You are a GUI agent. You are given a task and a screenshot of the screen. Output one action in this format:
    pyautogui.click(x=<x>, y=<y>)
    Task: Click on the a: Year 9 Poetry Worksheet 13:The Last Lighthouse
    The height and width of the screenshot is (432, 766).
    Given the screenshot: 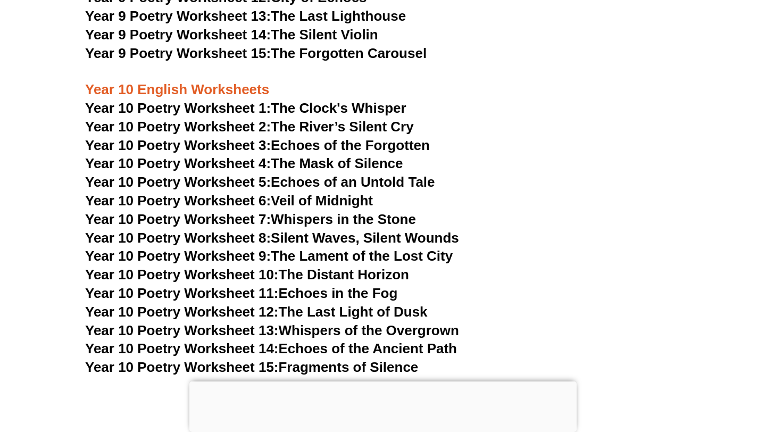 What is the action you would take?
    pyautogui.click(x=245, y=16)
    